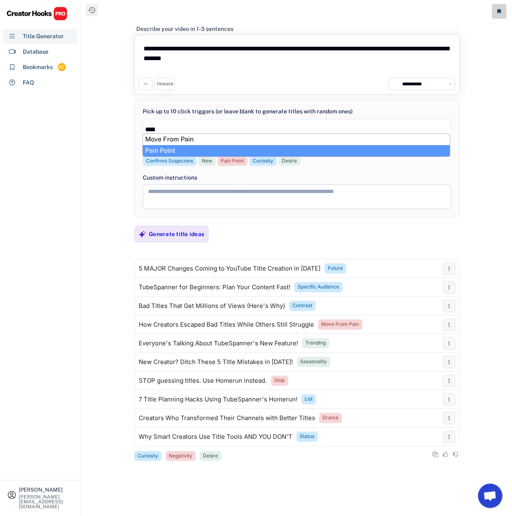 The height and width of the screenshot is (516, 512). What do you see at coordinates (43, 36) in the screenshot?
I see `div: Title Generator` at bounding box center [43, 36].